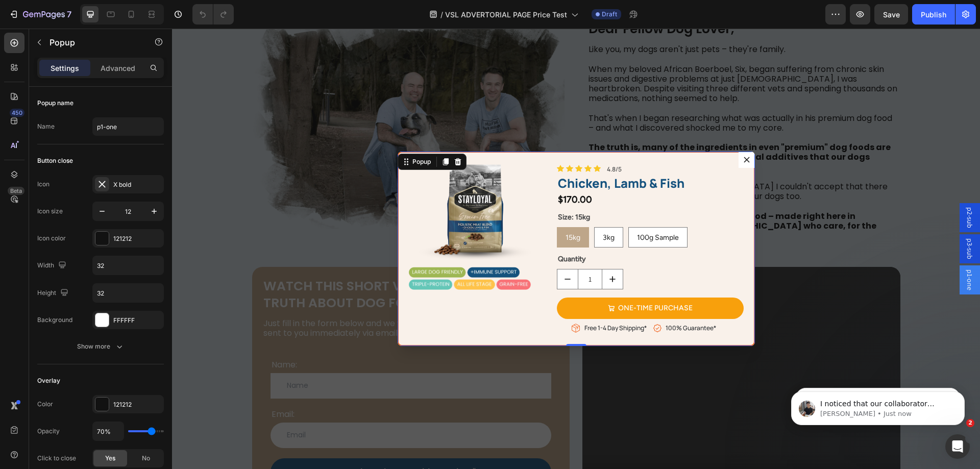 Image resolution: width=980 pixels, height=469 pixels. Describe the element at coordinates (478, 171) in the screenshot. I see `div: $170.00` at that location.